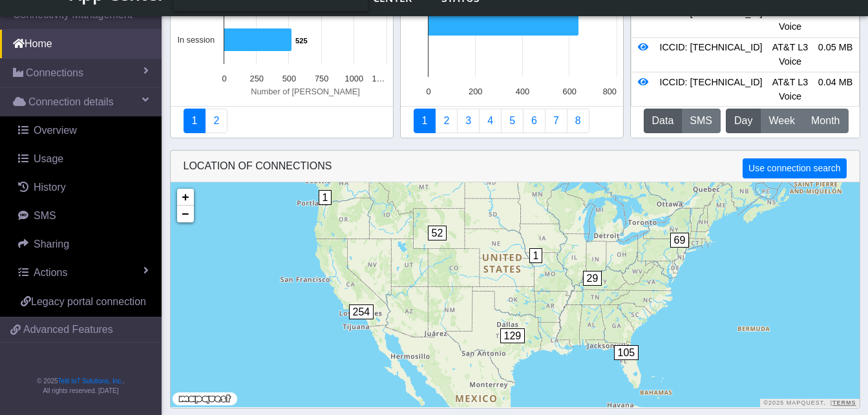 This screenshot has width=868, height=415. What do you see at coordinates (664, 121) in the screenshot?
I see `button: Data` at bounding box center [664, 121].